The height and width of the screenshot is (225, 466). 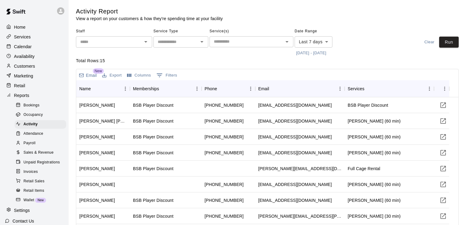 I want to click on div: Occupancy, so click(x=40, y=115).